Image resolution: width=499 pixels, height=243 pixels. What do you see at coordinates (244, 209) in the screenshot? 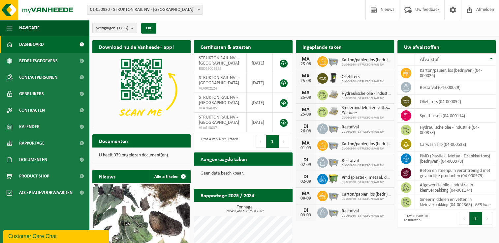
I see `h3: Tonnage` at bounding box center [244, 209].